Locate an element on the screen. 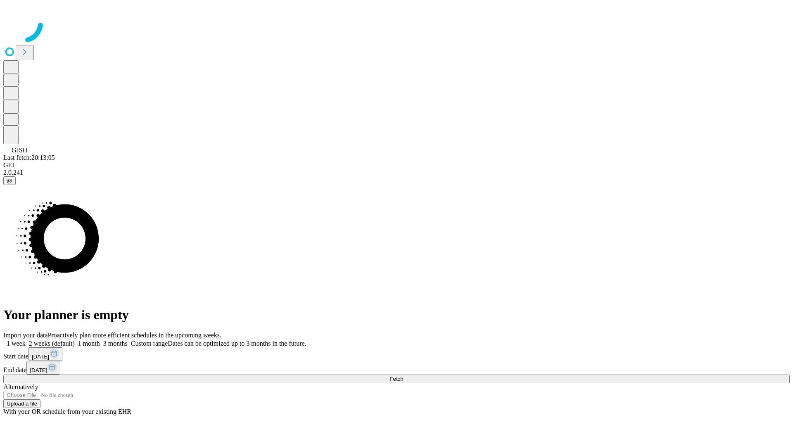  span: 3 months is located at coordinates (115, 343).